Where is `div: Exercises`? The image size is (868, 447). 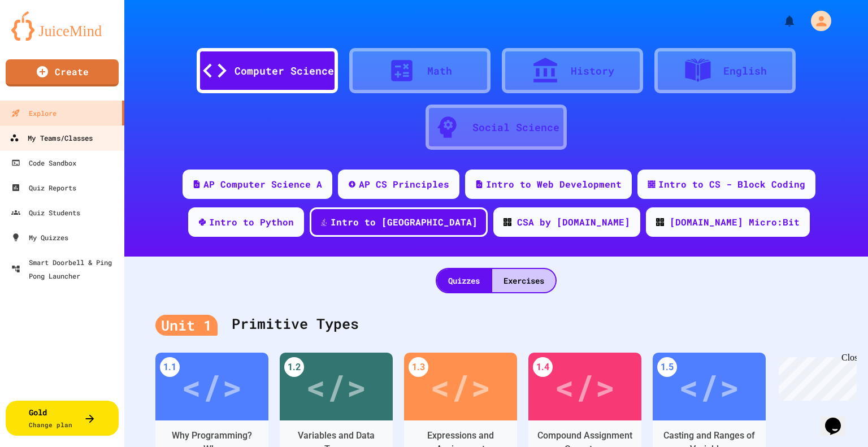 div: Exercises is located at coordinates (524, 280).